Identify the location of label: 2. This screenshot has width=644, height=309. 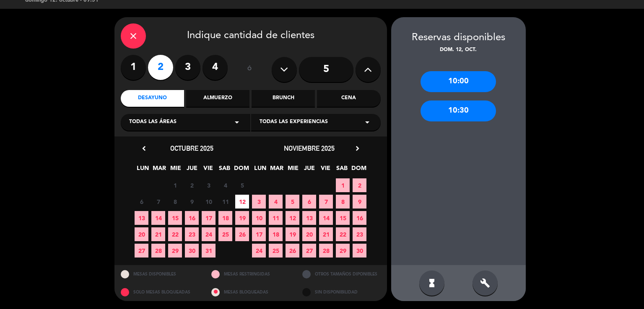
(161, 68).